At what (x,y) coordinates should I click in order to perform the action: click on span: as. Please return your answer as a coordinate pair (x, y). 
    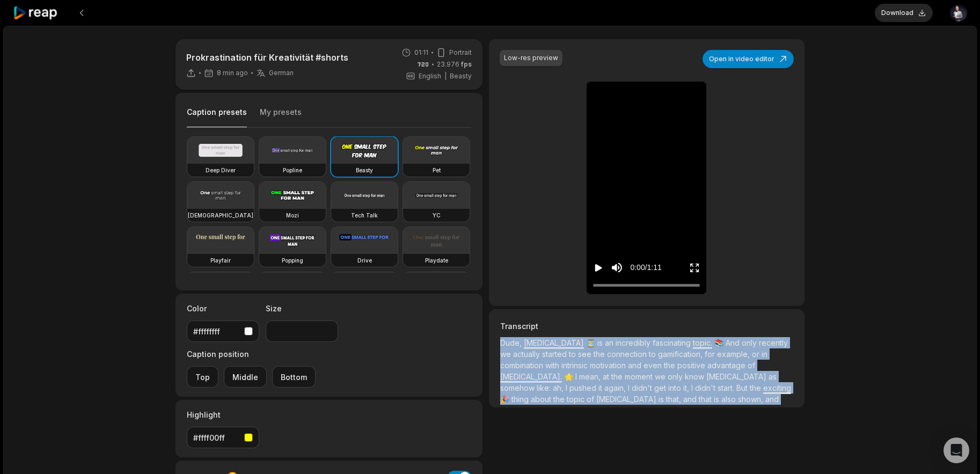
    Looking at the image, I should click on (773, 376).